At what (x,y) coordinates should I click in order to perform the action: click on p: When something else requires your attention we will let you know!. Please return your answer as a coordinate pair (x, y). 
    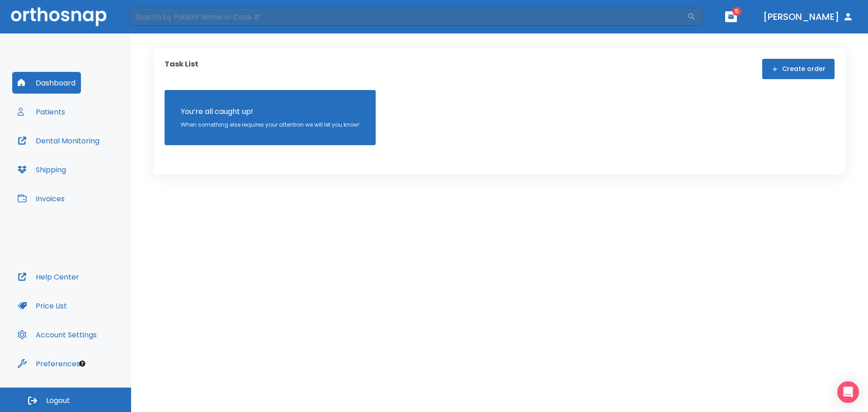
    Looking at the image, I should click on (270, 125).